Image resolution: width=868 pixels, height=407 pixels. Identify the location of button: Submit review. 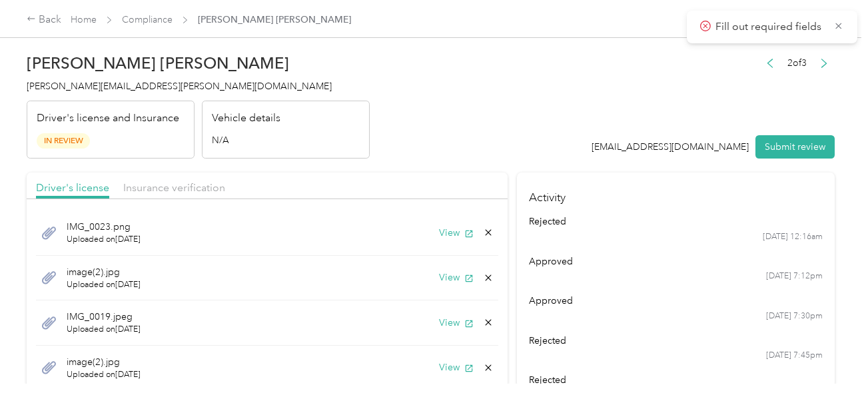
(795, 147).